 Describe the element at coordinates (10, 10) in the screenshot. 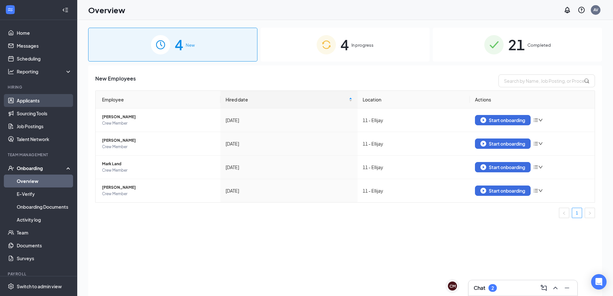

I see `svg: WorkstreamLogo` at that location.